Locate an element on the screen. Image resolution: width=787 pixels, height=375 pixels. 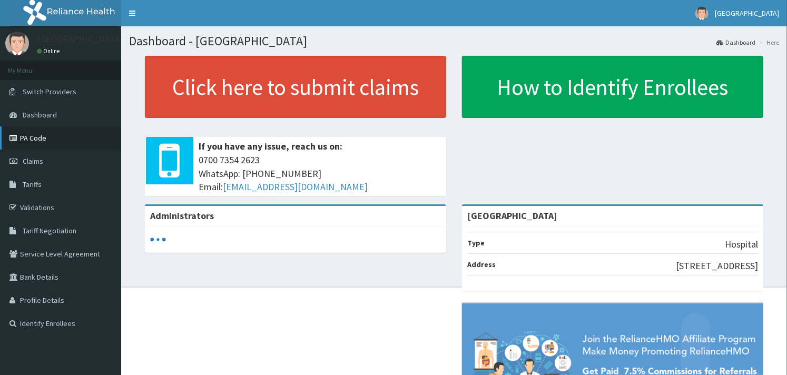
a: Online is located at coordinates (50, 51).